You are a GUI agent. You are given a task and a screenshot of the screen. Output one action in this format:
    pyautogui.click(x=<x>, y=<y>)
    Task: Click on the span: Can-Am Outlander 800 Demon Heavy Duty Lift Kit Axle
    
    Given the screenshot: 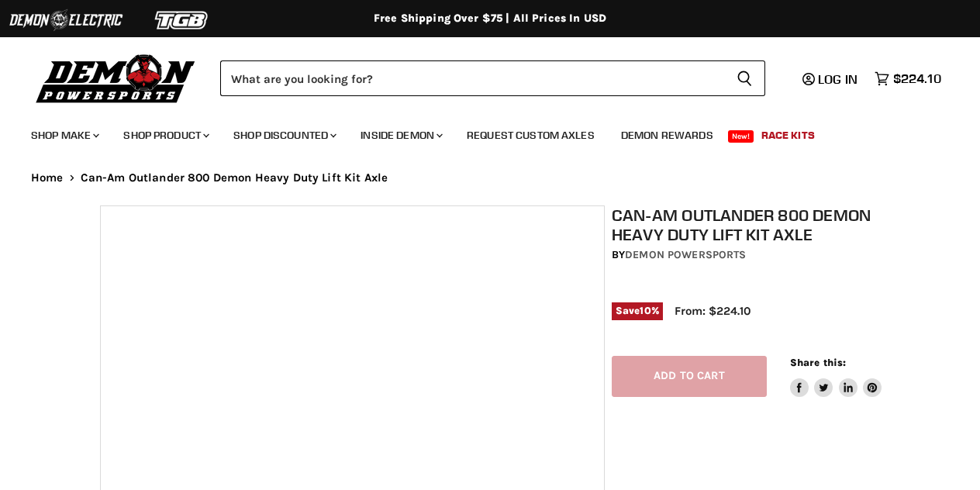 What is the action you would take?
    pyautogui.click(x=234, y=177)
    